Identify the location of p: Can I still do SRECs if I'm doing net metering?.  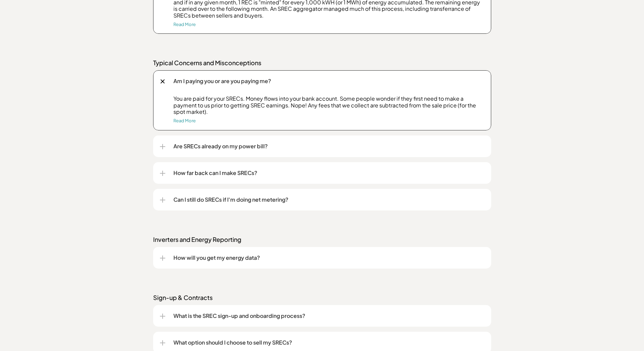
(329, 200).